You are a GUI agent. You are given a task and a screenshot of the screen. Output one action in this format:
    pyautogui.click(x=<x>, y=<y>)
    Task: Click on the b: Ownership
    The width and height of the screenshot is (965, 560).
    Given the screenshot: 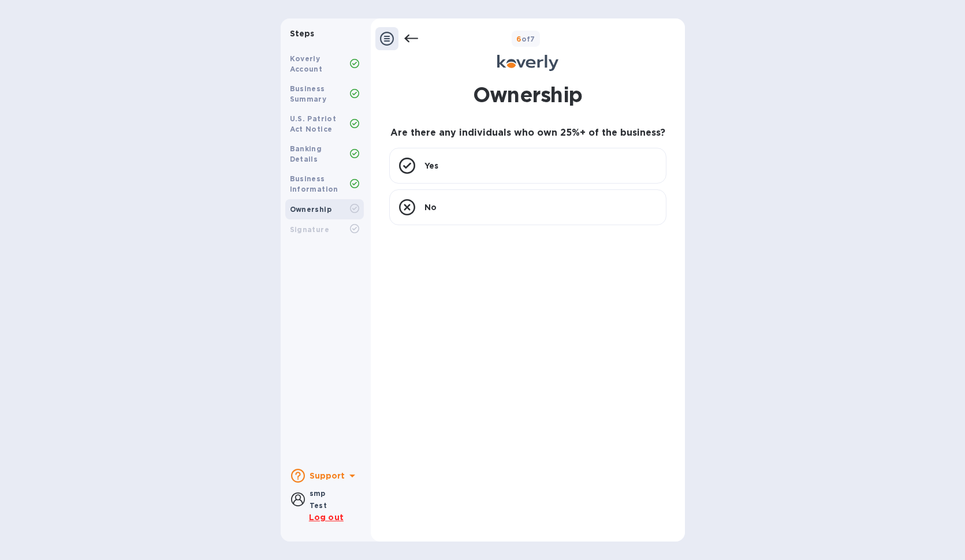 What is the action you would take?
    pyautogui.click(x=311, y=209)
    